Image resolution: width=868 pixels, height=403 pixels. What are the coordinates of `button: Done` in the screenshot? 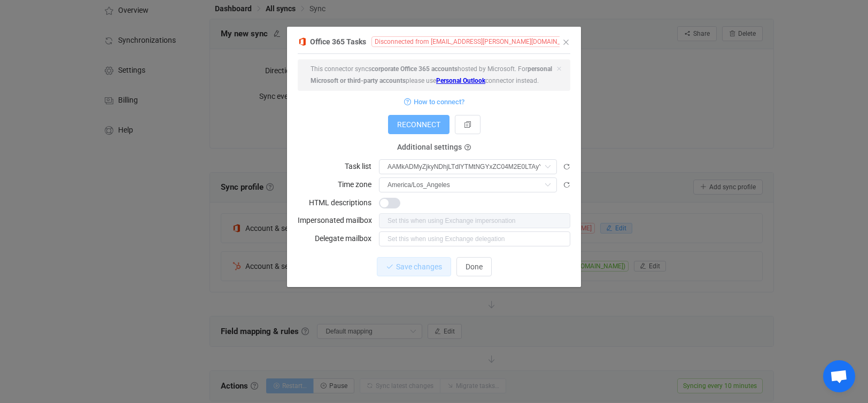 It's located at (474, 267).